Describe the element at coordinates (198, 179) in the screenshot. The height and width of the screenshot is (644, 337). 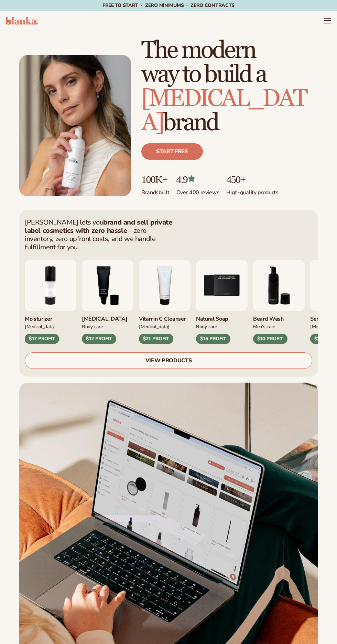
I see `p: 4.9` at that location.